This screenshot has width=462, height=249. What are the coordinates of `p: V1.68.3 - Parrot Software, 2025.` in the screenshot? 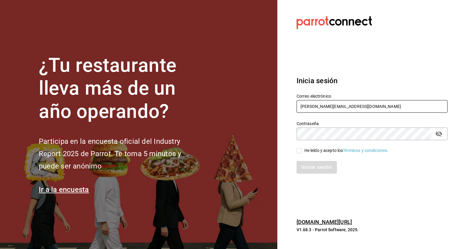 It's located at (372, 229).